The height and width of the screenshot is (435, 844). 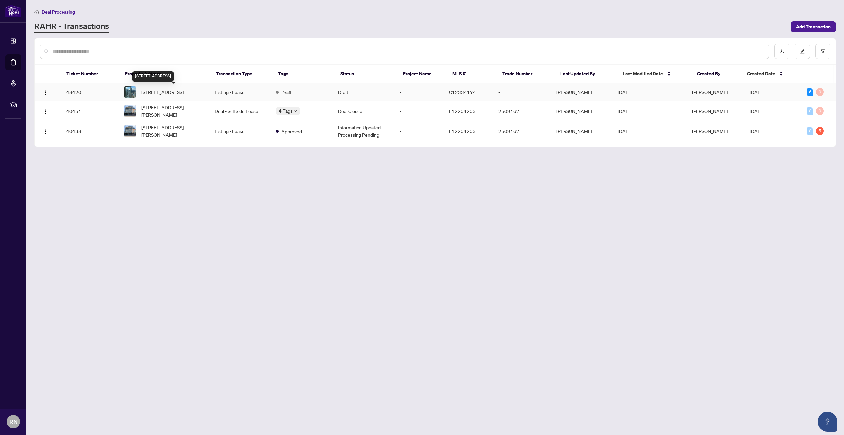 I want to click on th: Trade Number, so click(x=526, y=74).